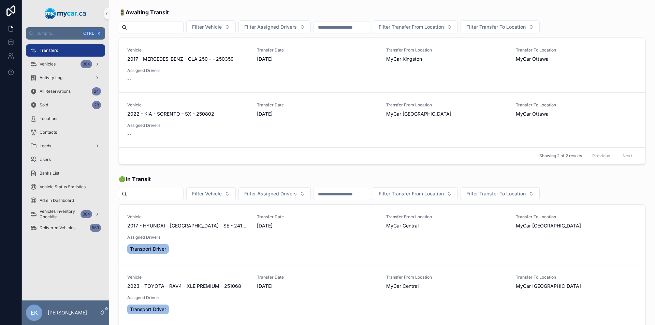 The image size is (655, 325). I want to click on strong: In Transit, so click(138, 179).